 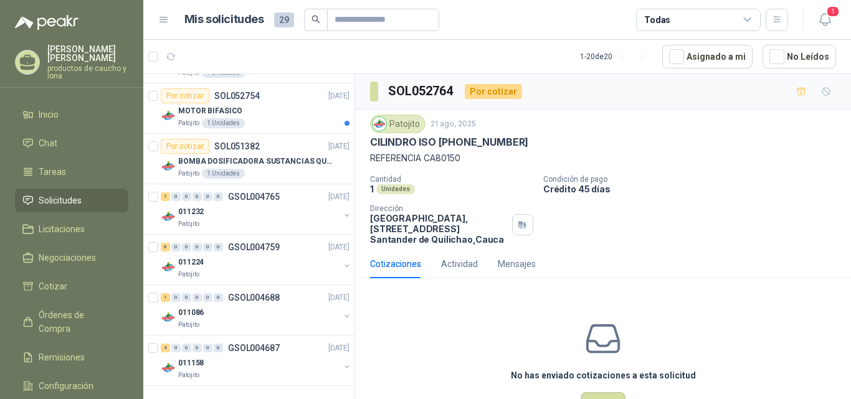 I want to click on span: Licitaciones, so click(x=62, y=229).